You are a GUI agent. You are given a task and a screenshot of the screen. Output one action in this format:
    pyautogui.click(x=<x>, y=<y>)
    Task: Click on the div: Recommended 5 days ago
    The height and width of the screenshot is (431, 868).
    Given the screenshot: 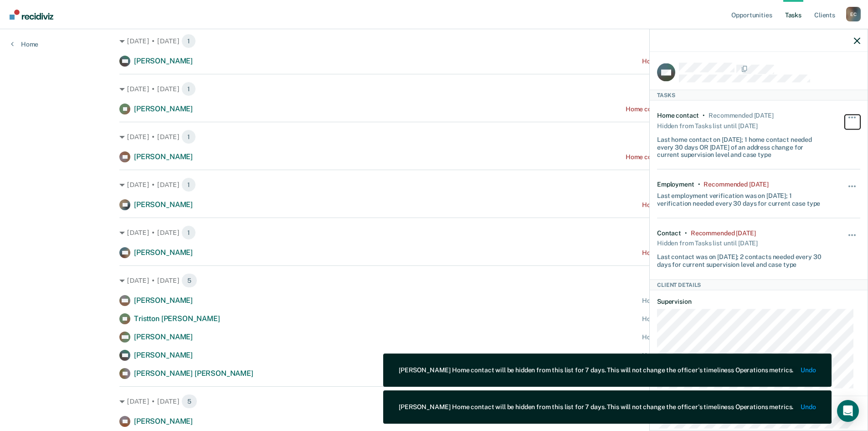 What is the action you would take?
    pyautogui.click(x=736, y=184)
    